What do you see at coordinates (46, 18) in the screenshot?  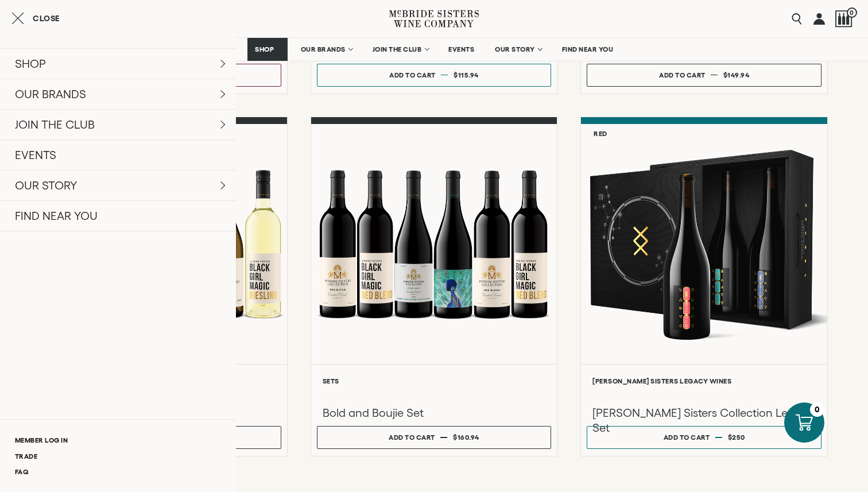 I see `span: Close` at bounding box center [46, 18].